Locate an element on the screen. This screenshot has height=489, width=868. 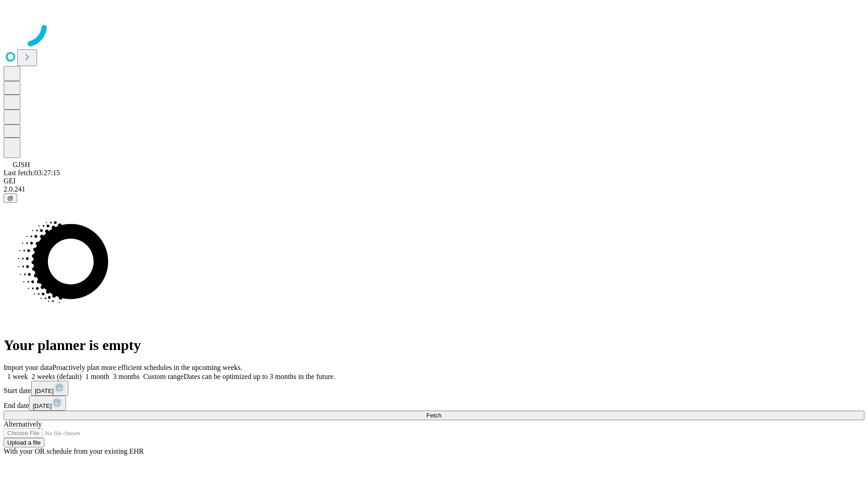
span: Dates can be optimized up to 3 months in the future. is located at coordinates (259, 376).